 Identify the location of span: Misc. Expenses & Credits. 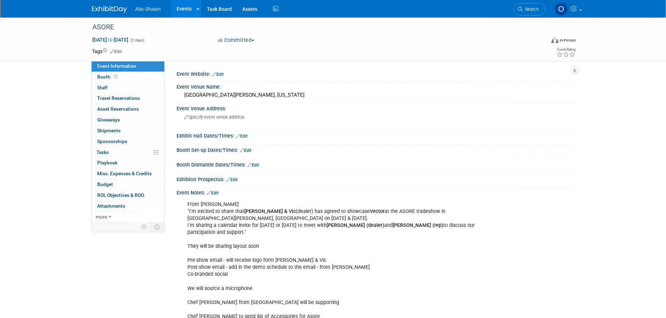
(124, 174).